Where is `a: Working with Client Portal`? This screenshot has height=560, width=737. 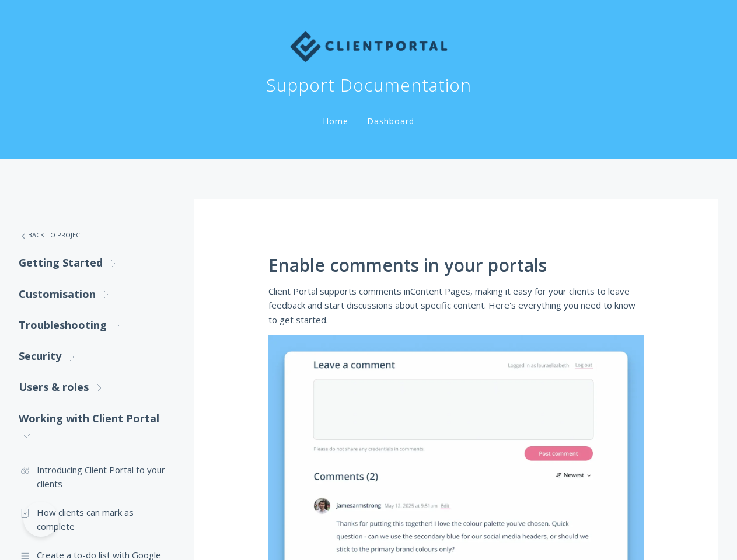
a: Working with Client Portal is located at coordinates (94, 427).